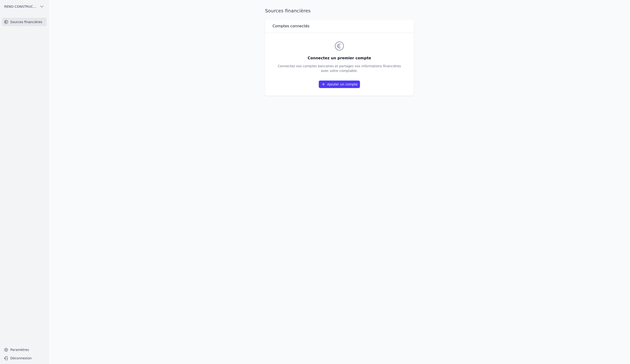 This screenshot has height=364, width=630. I want to click on h3: Comptes connectés, so click(291, 26).